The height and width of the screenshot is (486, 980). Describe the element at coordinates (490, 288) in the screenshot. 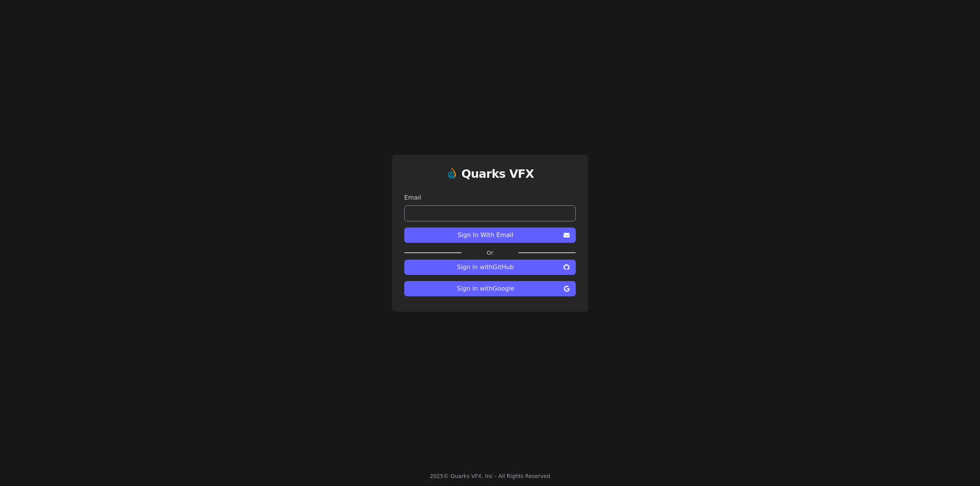

I see `button: Sign in withGoogle` at that location.